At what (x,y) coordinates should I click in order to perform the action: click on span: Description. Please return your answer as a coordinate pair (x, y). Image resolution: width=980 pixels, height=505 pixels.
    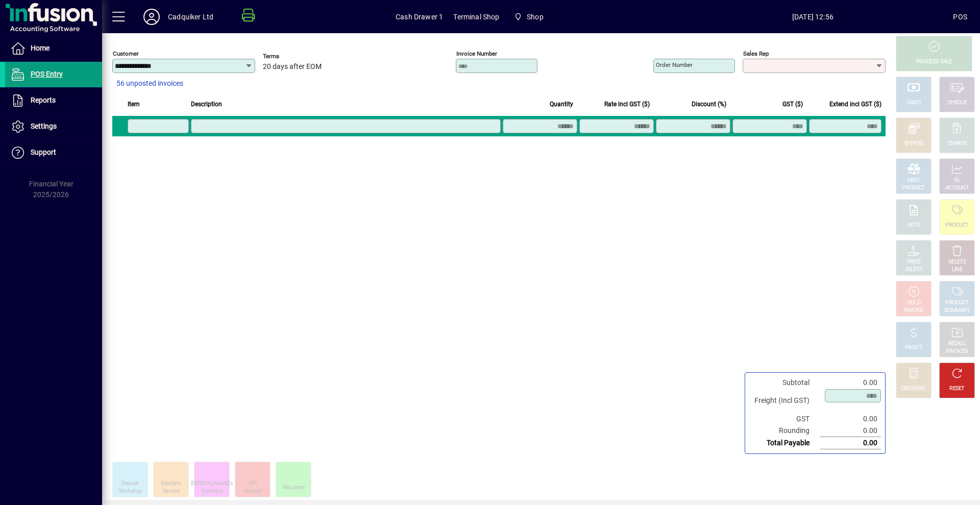
    Looking at the image, I should click on (206, 104).